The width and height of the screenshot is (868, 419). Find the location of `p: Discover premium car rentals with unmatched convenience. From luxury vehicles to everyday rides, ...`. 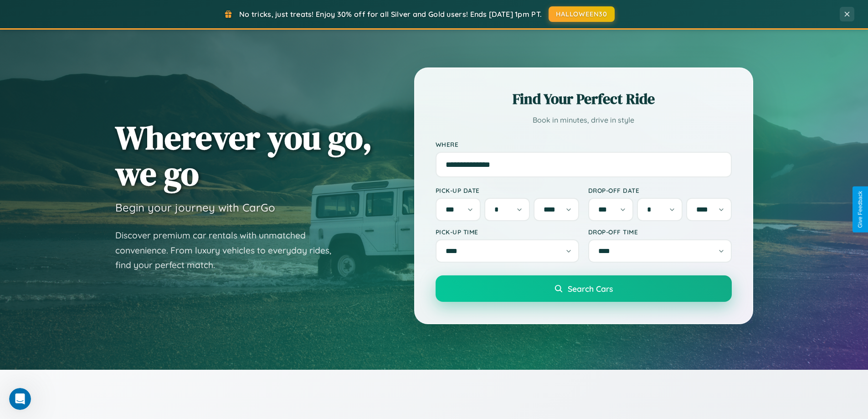

p: Discover premium car rentals with unmatched convenience. From luxury vehicles to everyday rides, ... is located at coordinates (229, 250).